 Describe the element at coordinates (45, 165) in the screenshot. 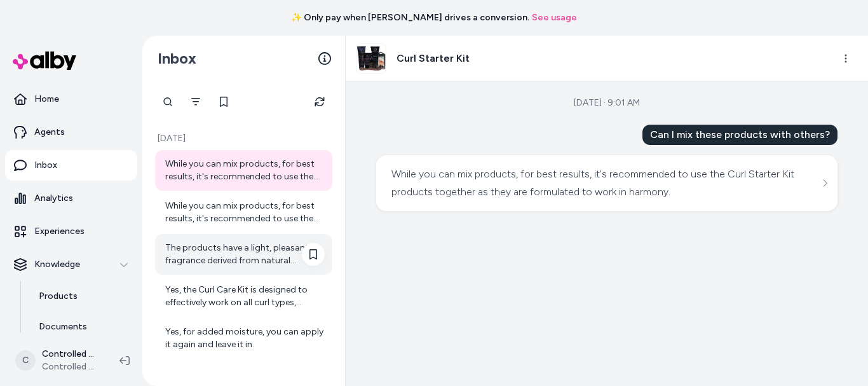

I see `p: Inbox` at that location.